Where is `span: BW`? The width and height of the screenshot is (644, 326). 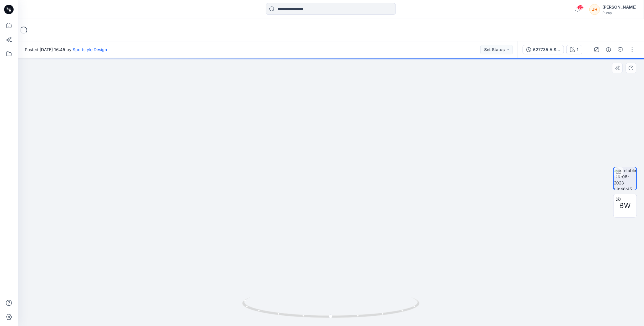 span: BW is located at coordinates (625, 206).